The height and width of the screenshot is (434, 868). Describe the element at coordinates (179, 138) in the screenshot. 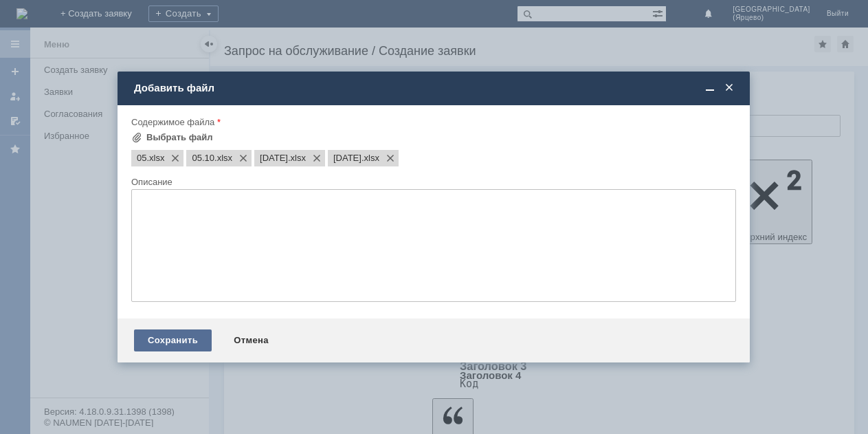

I see `div: Выбрать файл` at that location.